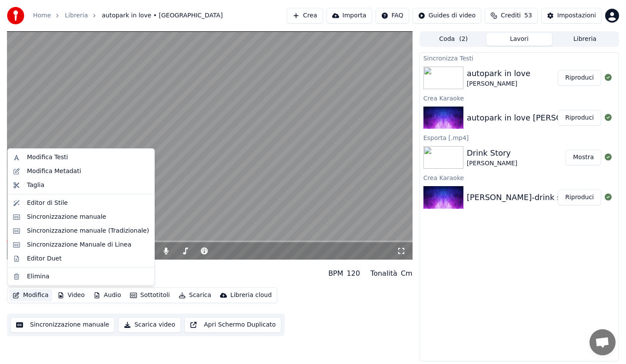 Image resolution: width=626 pixels, height=364 pixels. What do you see at coordinates (519, 58) in the screenshot?
I see `div: Sincronizza Testi` at bounding box center [519, 58].